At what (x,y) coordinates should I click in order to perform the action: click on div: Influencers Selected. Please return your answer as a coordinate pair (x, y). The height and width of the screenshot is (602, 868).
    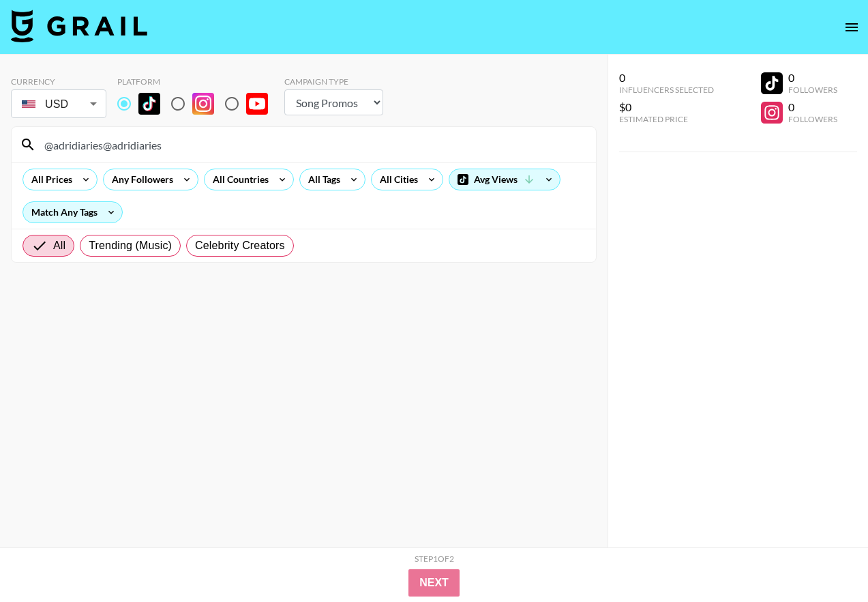
    Looking at the image, I should click on (666, 90).